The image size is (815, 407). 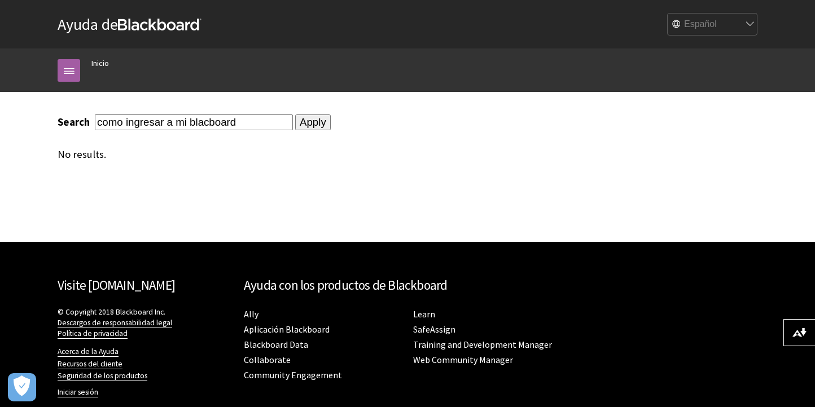 What do you see at coordinates (22, 388) in the screenshot?
I see `button: Abrir preferencias` at bounding box center [22, 388].